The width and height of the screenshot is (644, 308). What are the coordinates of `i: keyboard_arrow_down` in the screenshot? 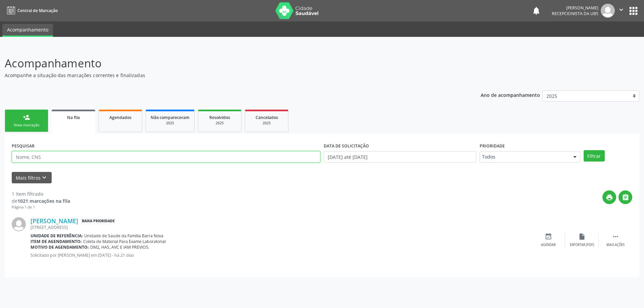 It's located at (45, 177).